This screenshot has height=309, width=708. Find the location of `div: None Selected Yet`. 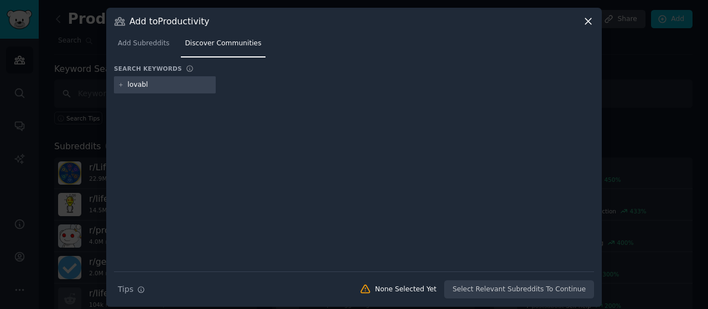

div: None Selected Yet is located at coordinates (405, 290).